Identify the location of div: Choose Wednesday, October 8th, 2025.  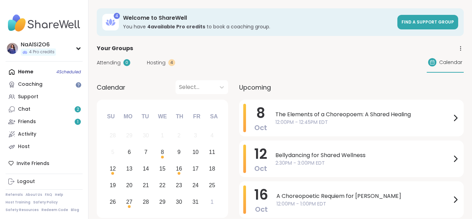
(163, 152).